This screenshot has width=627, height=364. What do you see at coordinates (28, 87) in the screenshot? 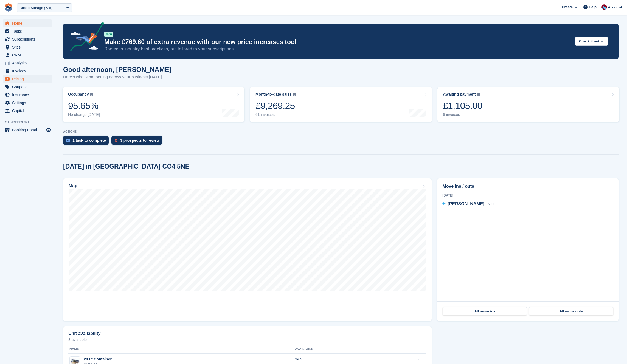
I see `span: Coupons` at bounding box center [28, 87].